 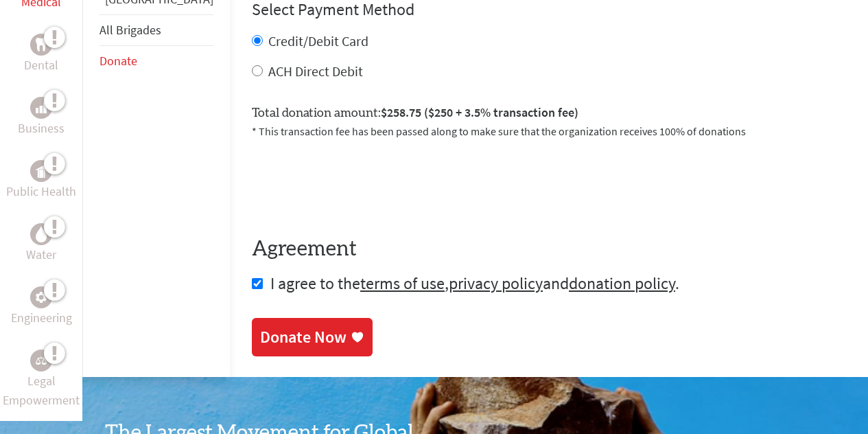 I want to click on a: donation policy, so click(x=622, y=283).